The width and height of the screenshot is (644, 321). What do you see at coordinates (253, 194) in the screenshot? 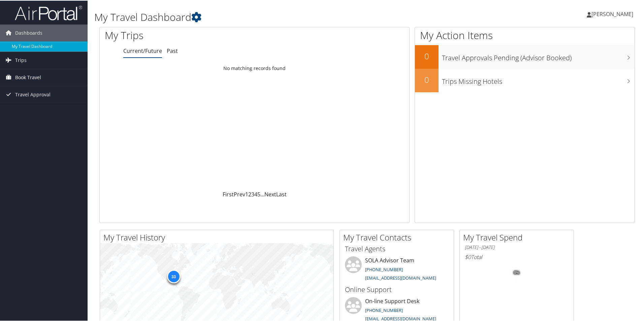
I see `a: 3` at bounding box center [253, 194].